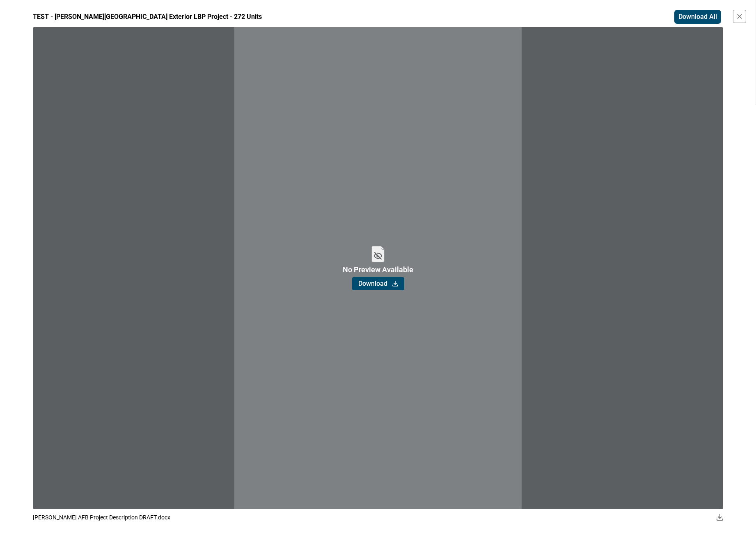 This screenshot has height=535, width=756. Describe the element at coordinates (378, 270) in the screenshot. I see `span: No Preview Available` at that location.